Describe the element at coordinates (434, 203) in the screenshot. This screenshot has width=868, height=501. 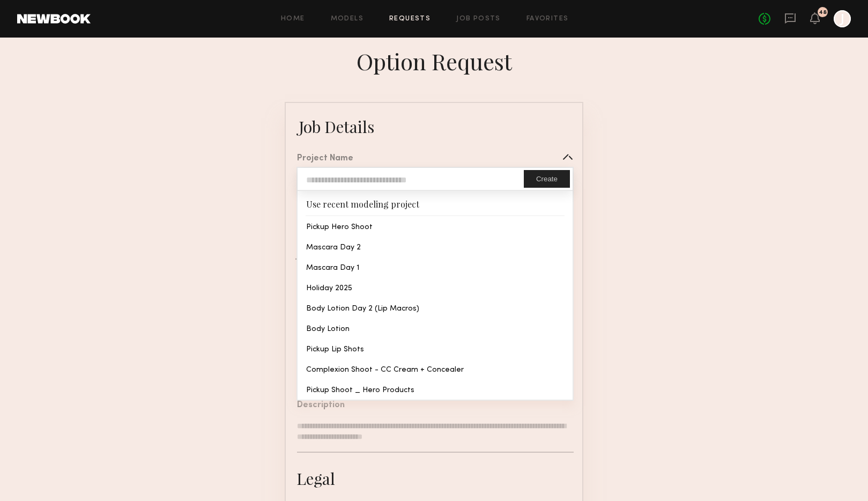
I see `div: Use recent modeling project` at that location.